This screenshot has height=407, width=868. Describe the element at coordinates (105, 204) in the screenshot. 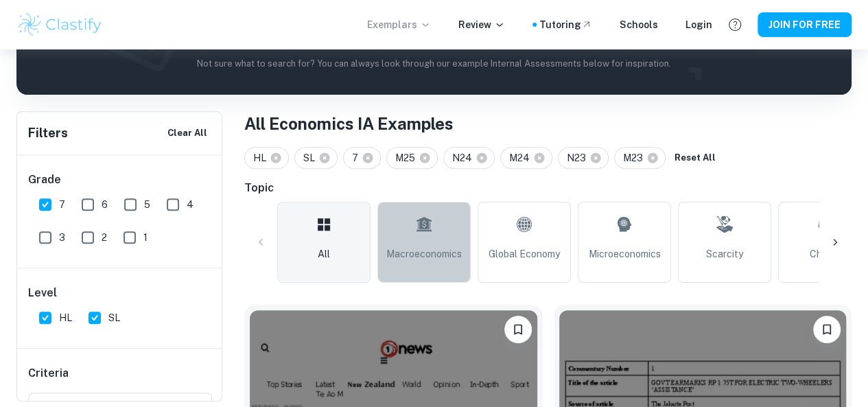

I see `span: 6` at that location.